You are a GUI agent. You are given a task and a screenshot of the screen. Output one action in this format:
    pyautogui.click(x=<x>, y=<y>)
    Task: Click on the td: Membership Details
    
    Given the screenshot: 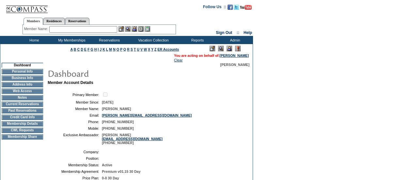 What is the action you would take?
    pyautogui.click(x=22, y=124)
    